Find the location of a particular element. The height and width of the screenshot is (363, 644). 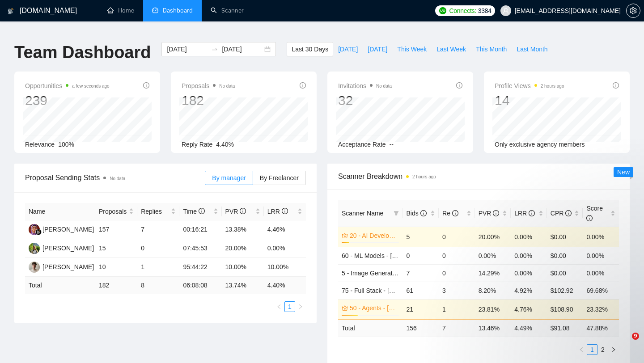

th: Name is located at coordinates (60, 211).